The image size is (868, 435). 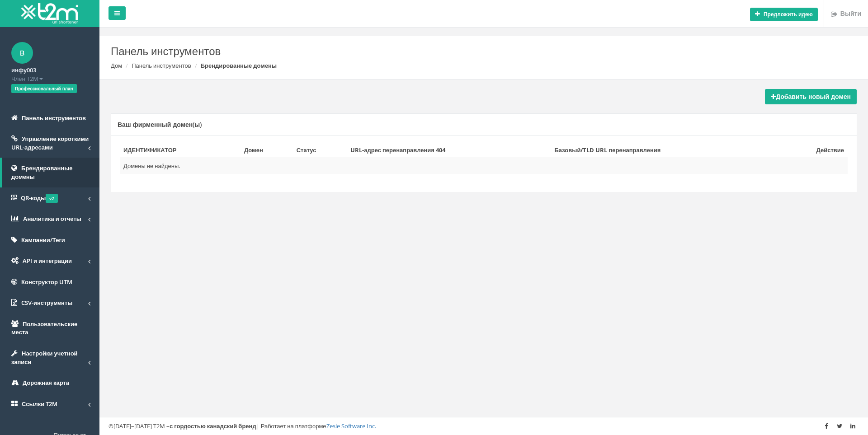 What do you see at coordinates (50, 13) in the screenshot?
I see `img: Т2М` at bounding box center [50, 13].